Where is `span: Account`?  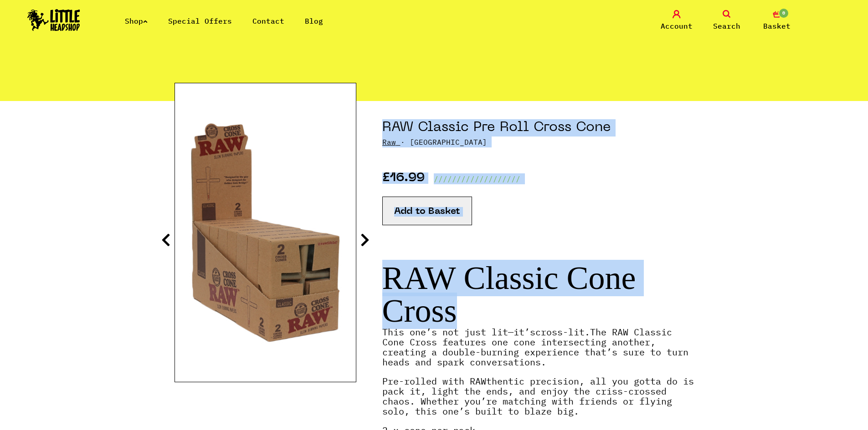
span: Account is located at coordinates (677, 26).